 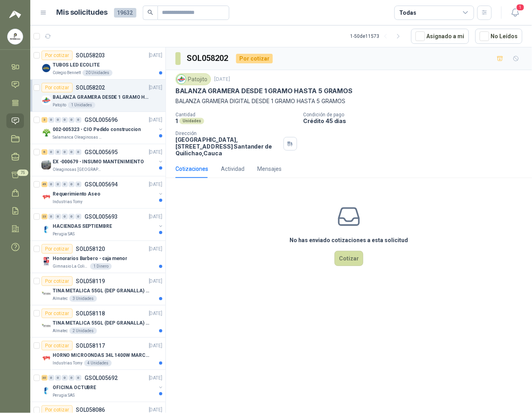 What do you see at coordinates (97, 363) in the screenshot?
I see `div: 4 Unidades` at bounding box center [97, 363].